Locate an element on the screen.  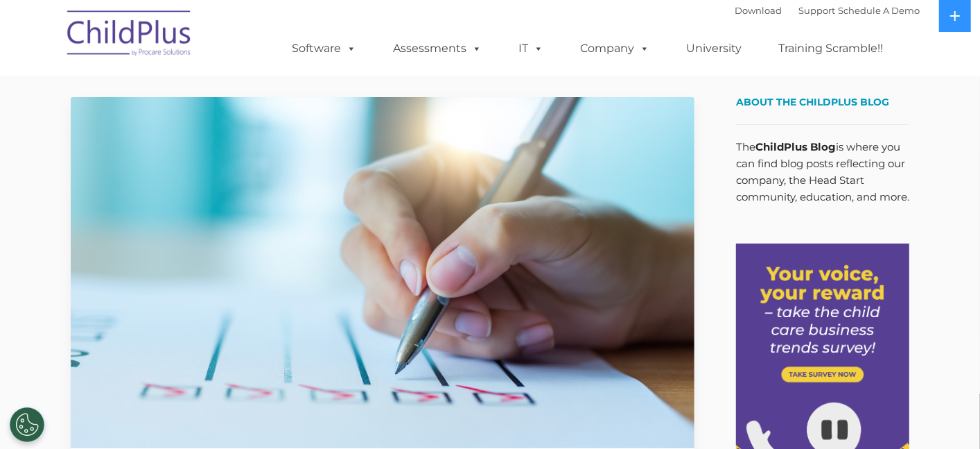
a: Download is located at coordinates (758, 10).